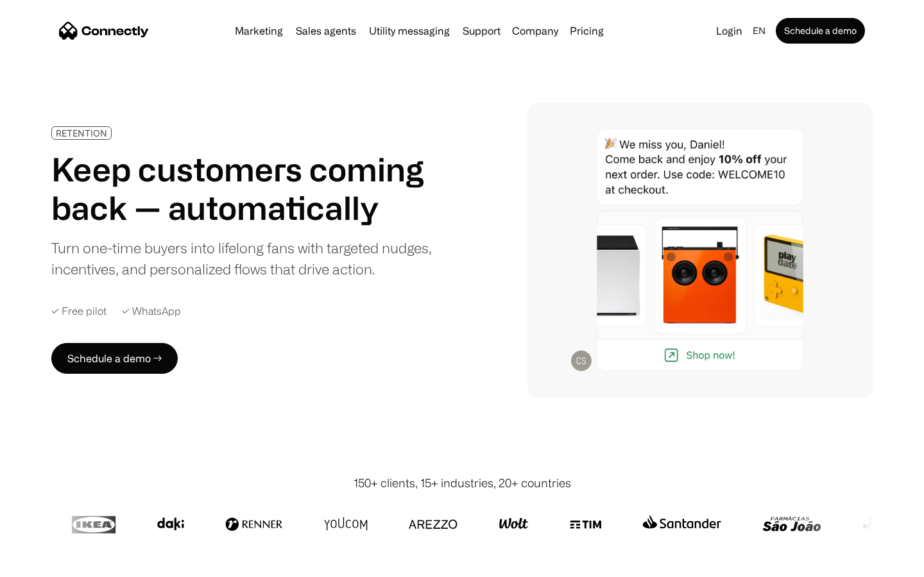  Describe the element at coordinates (586, 31) in the screenshot. I see `a: Pricing` at that location.